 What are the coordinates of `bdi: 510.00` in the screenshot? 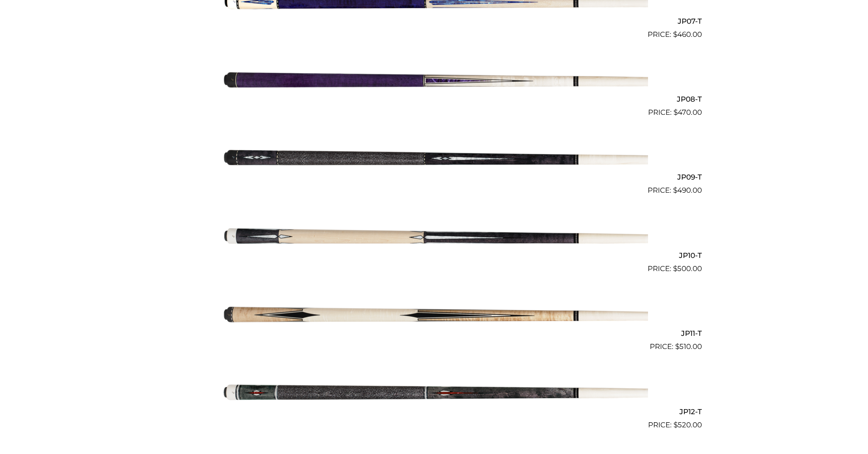 It's located at (688, 346).